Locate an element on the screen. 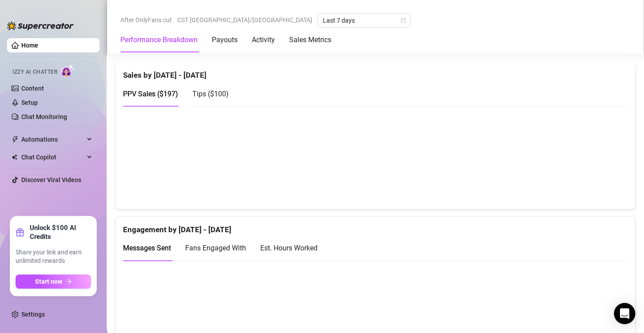 Image resolution: width=644 pixels, height=333 pixels. div: Open Intercom Messenger is located at coordinates (625, 313).